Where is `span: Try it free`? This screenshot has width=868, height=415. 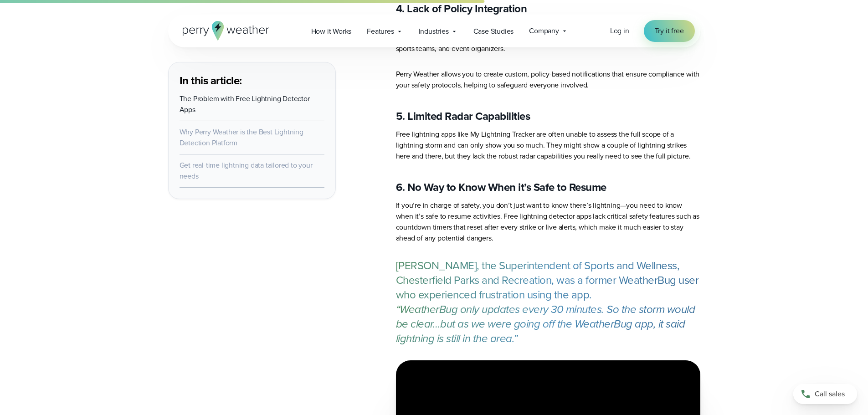 span: Try it free is located at coordinates (670, 31).